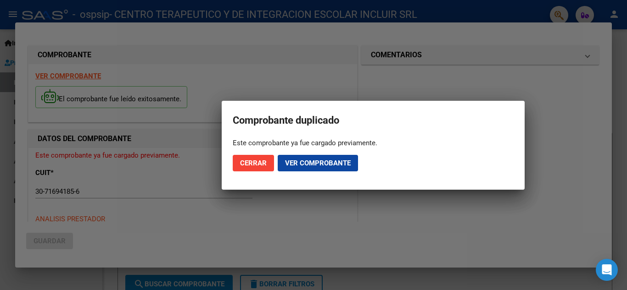  Describe the element at coordinates (253, 163) in the screenshot. I see `span: Cerrar` at that location.